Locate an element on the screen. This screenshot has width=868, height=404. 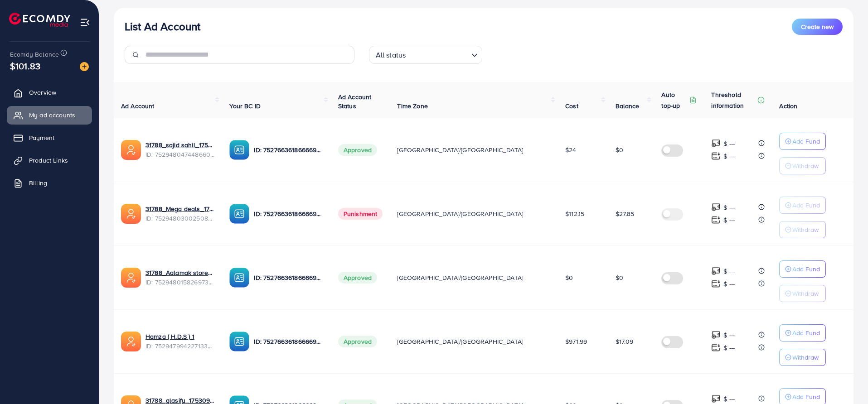
div: <span class='underline'>31788_Aalamak store_1753093719731</span></br>7529480158269734929 is located at coordinates (180, 277).